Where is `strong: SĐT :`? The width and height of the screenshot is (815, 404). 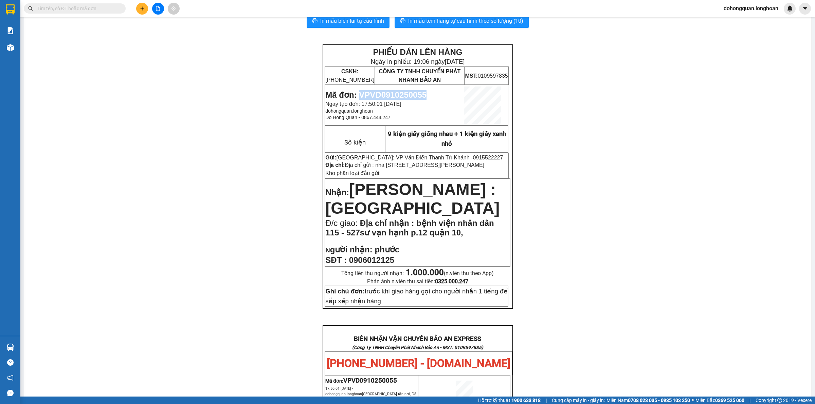 strong: SĐT : is located at coordinates (336, 260).